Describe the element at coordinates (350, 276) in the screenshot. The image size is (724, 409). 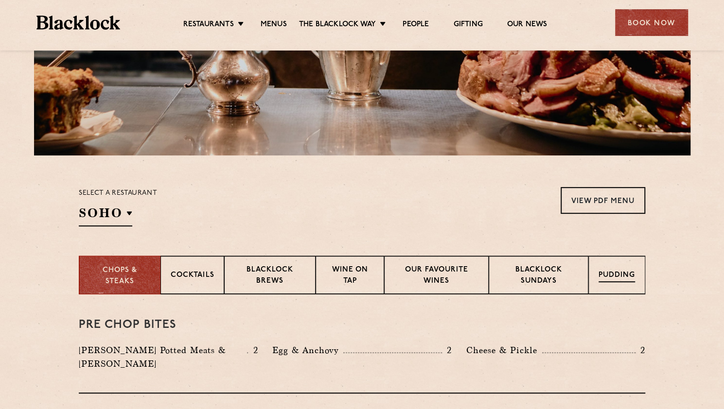
I see `p: Wine on Tap` at that location.